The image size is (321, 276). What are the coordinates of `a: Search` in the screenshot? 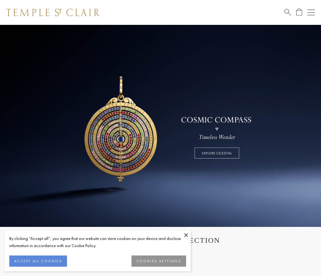 It's located at (288, 12).